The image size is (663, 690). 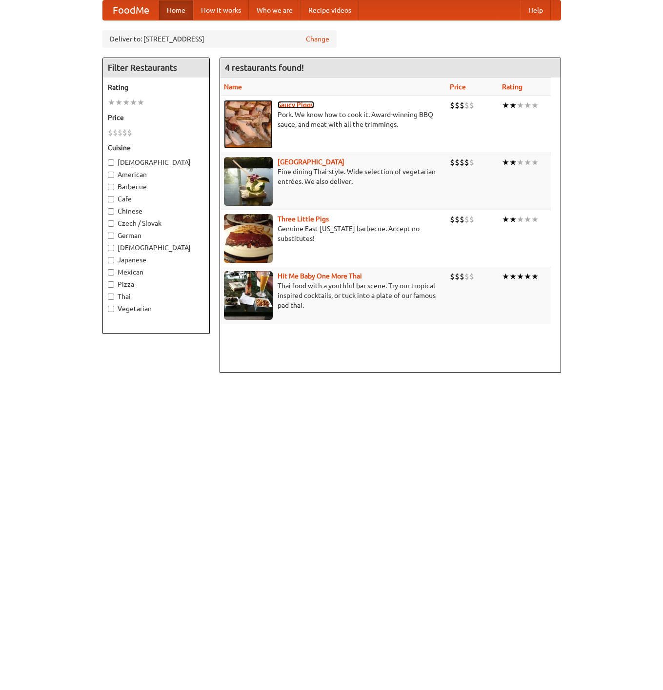 What do you see at coordinates (156, 284) in the screenshot?
I see `label: Pizza` at bounding box center [156, 284].